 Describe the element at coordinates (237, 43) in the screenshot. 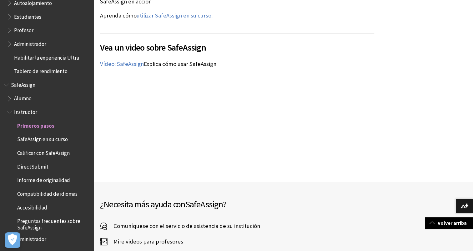

I see `h2: Vea un video sobre SafeAssign` at that location.